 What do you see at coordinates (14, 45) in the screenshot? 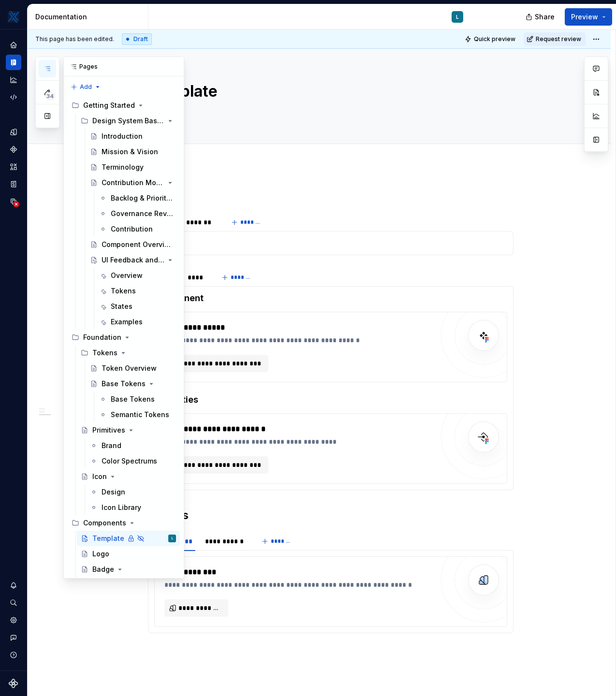
I see `a: Home` at bounding box center [14, 45].